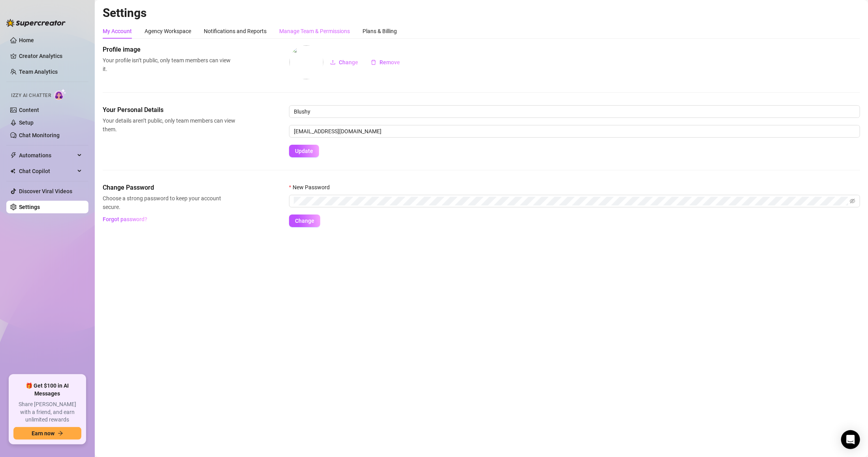 The width and height of the screenshot is (868, 457). I want to click on a: Home, so click(27, 40).